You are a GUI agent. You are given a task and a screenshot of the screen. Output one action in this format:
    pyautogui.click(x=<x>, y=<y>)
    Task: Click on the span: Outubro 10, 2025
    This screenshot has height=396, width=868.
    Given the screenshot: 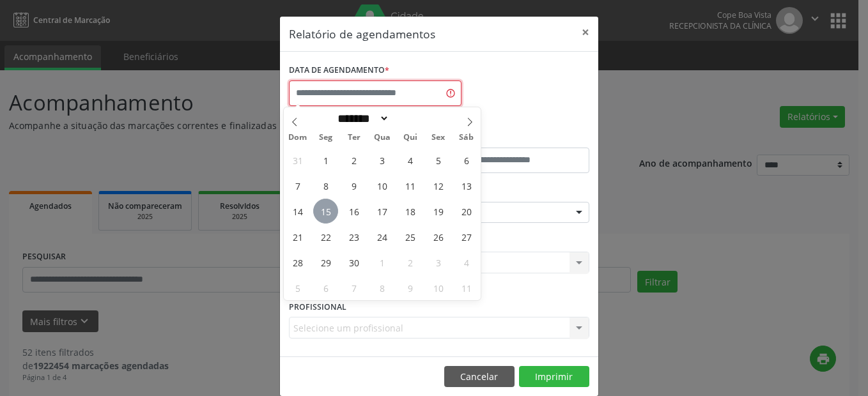 What is the action you would take?
    pyautogui.click(x=437, y=288)
    